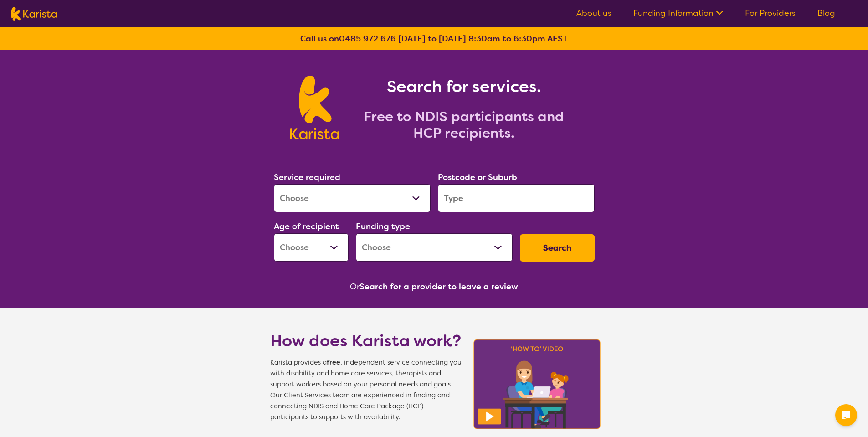  Describe the element at coordinates (537, 384) in the screenshot. I see `img: Karista video` at that location.